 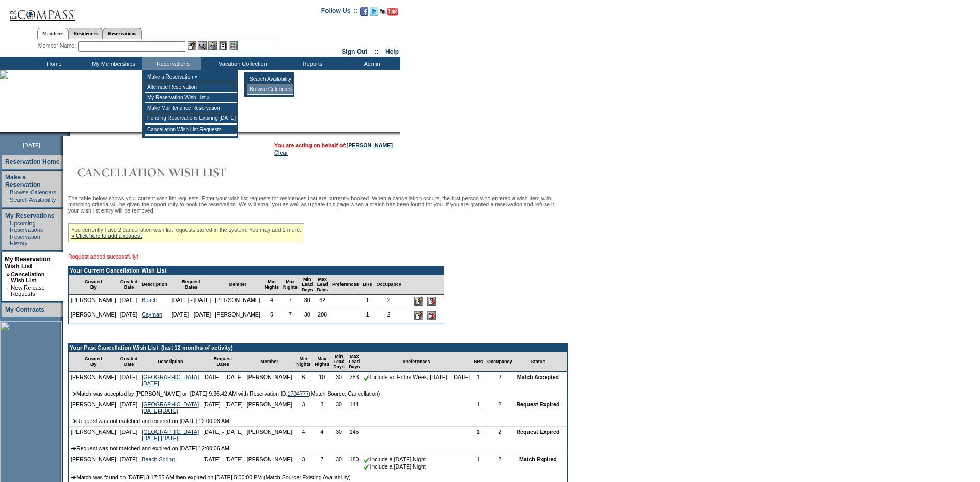 What do you see at coordinates (233, 46) in the screenshot?
I see `img: b_calculator.gif` at bounding box center [233, 46].